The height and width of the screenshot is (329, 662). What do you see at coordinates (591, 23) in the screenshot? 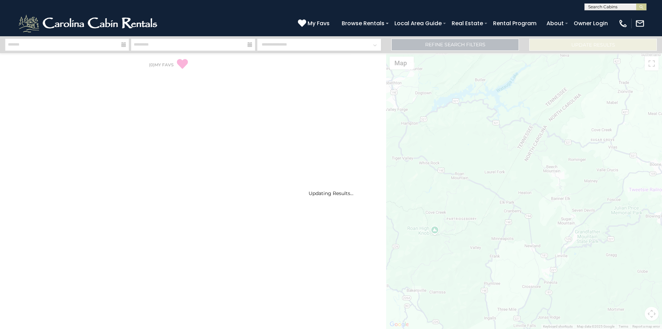
I see `a: Owner Login` at bounding box center [591, 23].